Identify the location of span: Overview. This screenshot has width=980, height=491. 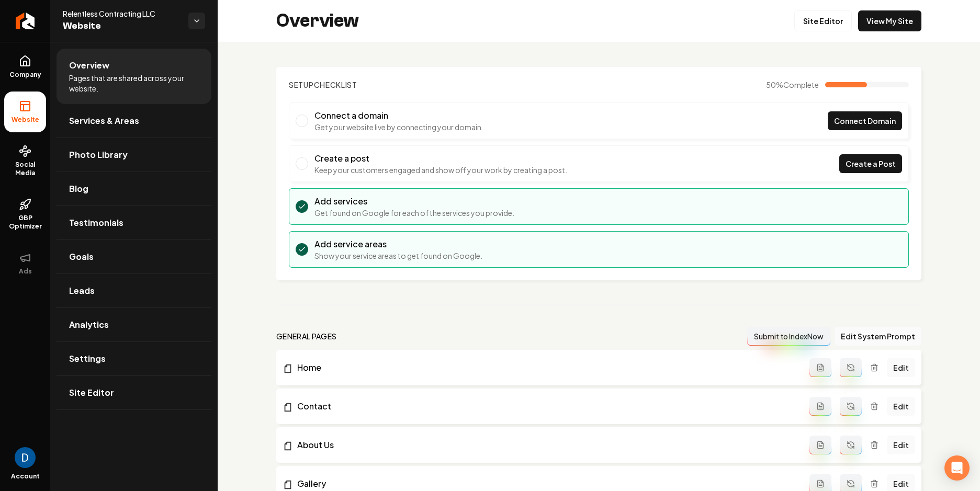
(89, 66).